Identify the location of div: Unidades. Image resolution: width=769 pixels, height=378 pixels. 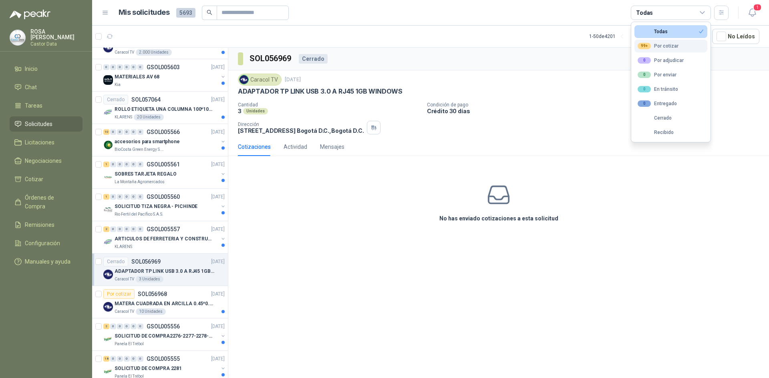
(255, 111).